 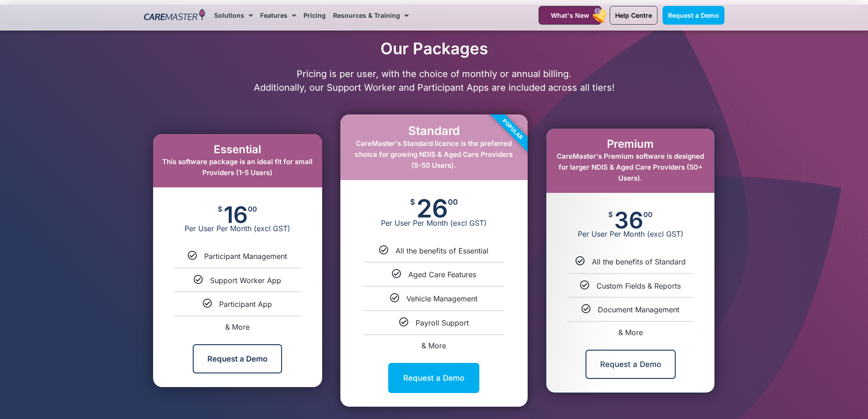 I want to click on a: Help Centre, so click(x=634, y=15).